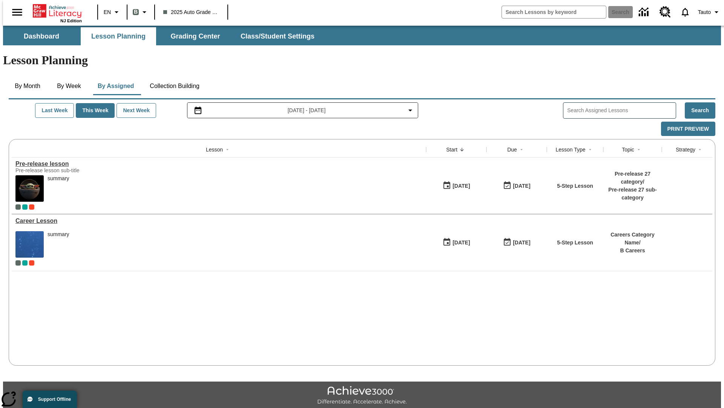 The image size is (724, 408). I want to click on a: Career Lesson, Lessons, so click(219, 221).